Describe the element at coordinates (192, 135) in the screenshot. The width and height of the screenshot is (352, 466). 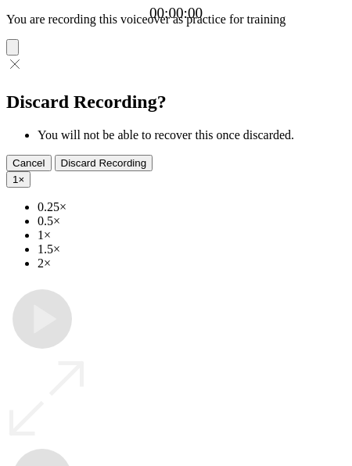
I see `li: You will not be able to recover this once discarded.` at that location.